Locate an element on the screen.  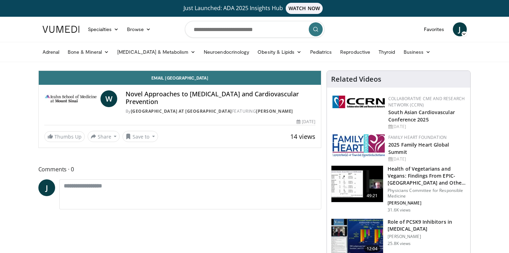
button: Share is located at coordinates (104, 136).